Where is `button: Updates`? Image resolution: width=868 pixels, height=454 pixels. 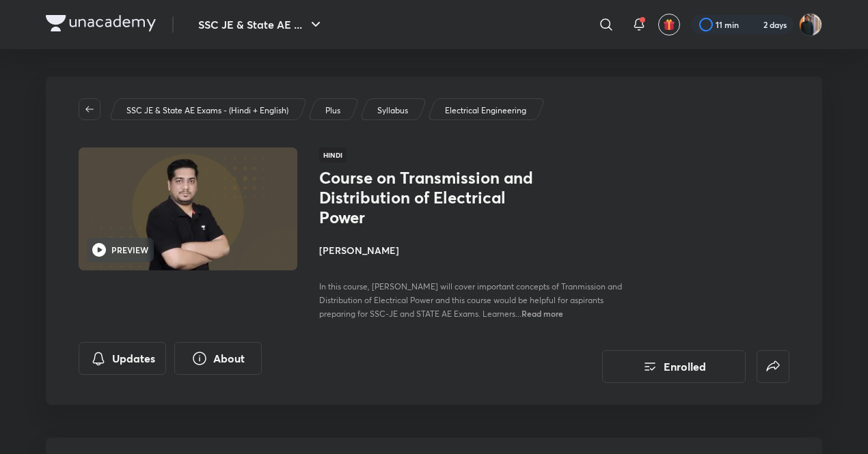 button: Updates is located at coordinates (122, 359).